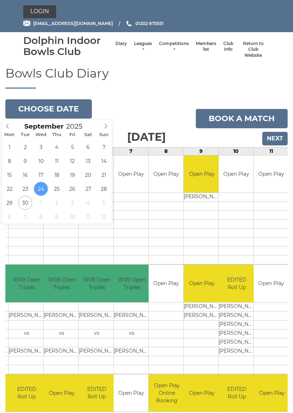  What do you see at coordinates (103, 147) in the screenshot?
I see `span: September 7, 2025` at bounding box center [103, 147].